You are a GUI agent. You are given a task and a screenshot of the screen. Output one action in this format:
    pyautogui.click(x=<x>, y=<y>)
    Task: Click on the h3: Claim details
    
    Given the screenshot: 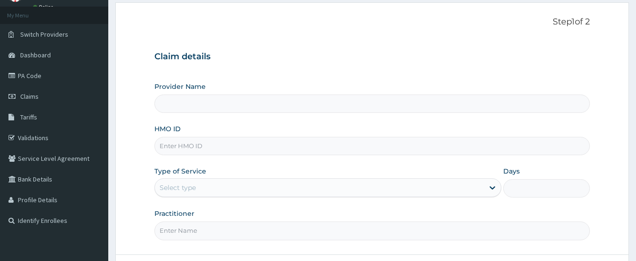 What is the action you would take?
    pyautogui.click(x=372, y=57)
    